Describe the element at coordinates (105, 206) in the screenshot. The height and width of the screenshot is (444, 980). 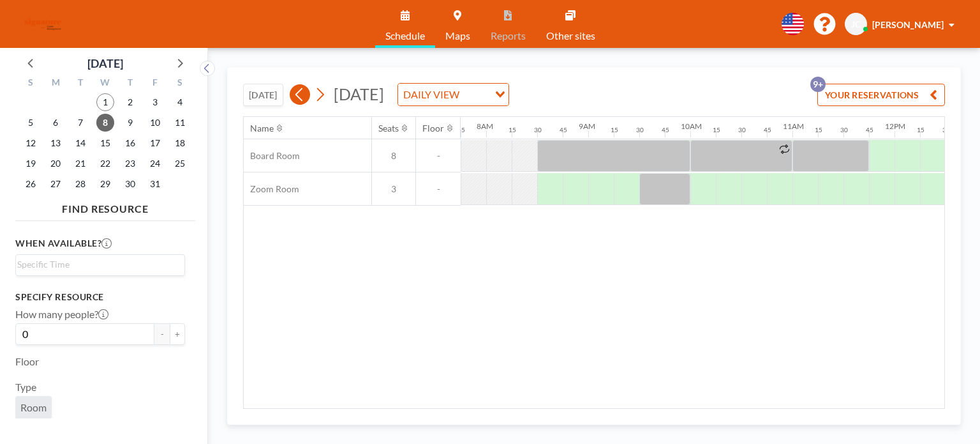
I see `h4: FIND RESOURCE` at that location.